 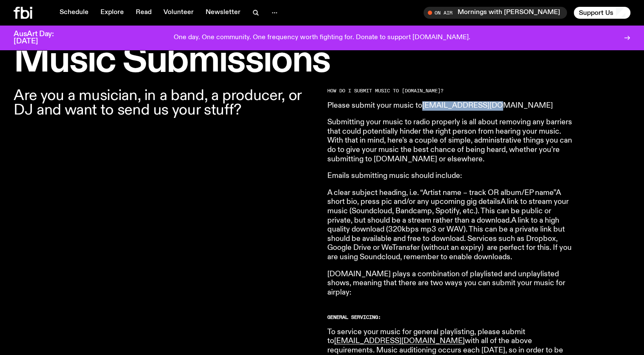 What do you see at coordinates (74, 13) in the screenshot?
I see `a: Schedule` at bounding box center [74, 13].